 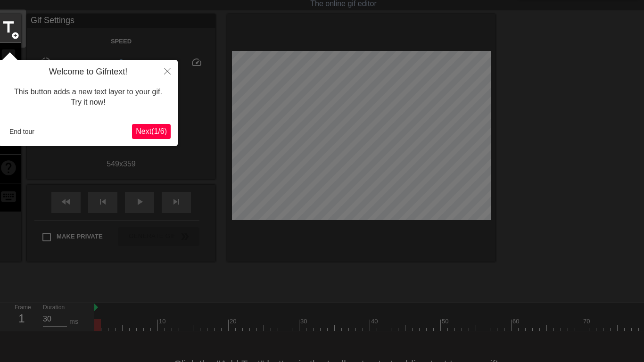 I want to click on button: End tour, so click(x=21, y=132).